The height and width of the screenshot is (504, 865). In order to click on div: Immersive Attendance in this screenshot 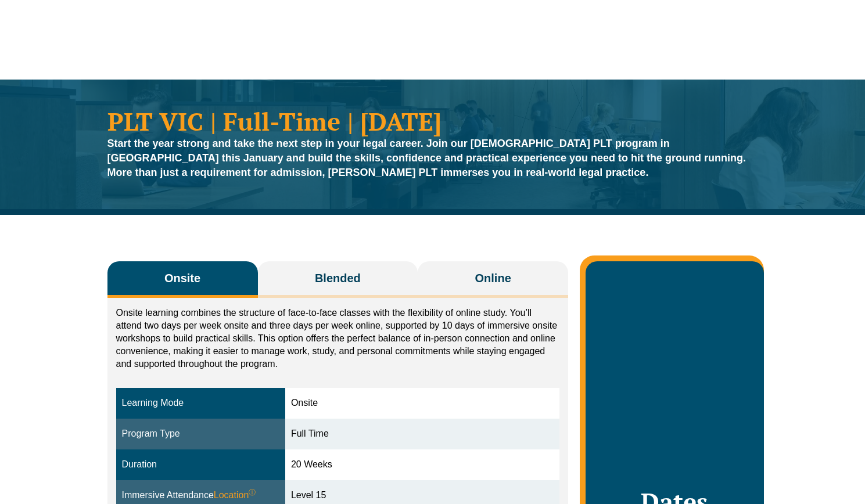, I will do `click(201, 496)`.